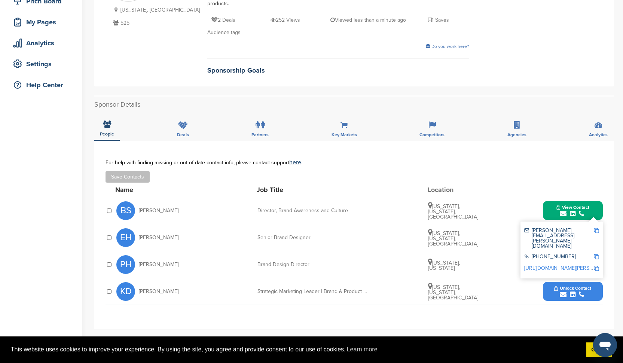 The width and height of the screenshot is (623, 363). I want to click on p: 525, so click(155, 23).